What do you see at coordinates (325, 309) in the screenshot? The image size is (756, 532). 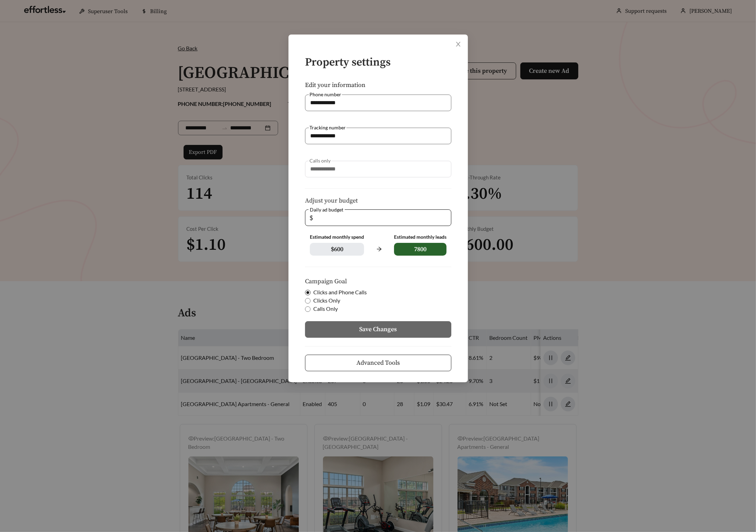 I see `span: Calls Only` at bounding box center [325, 309].